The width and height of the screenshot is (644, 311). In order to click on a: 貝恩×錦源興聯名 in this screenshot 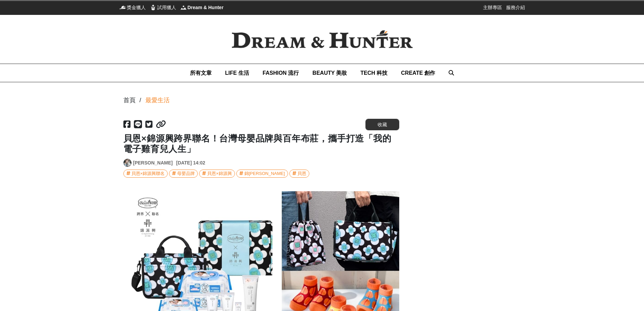, I will do `click(145, 173)`.